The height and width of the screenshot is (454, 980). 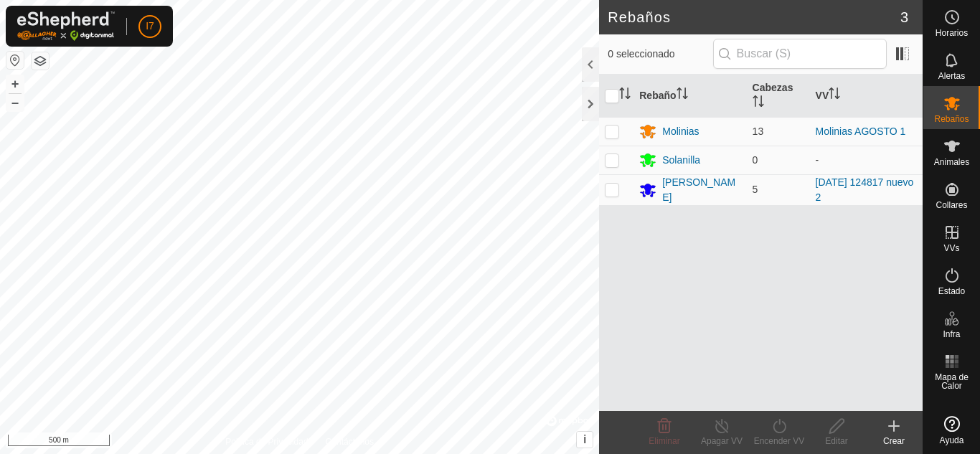 What do you see at coordinates (756, 160) in the screenshot?
I see `span: 0` at bounding box center [756, 160].